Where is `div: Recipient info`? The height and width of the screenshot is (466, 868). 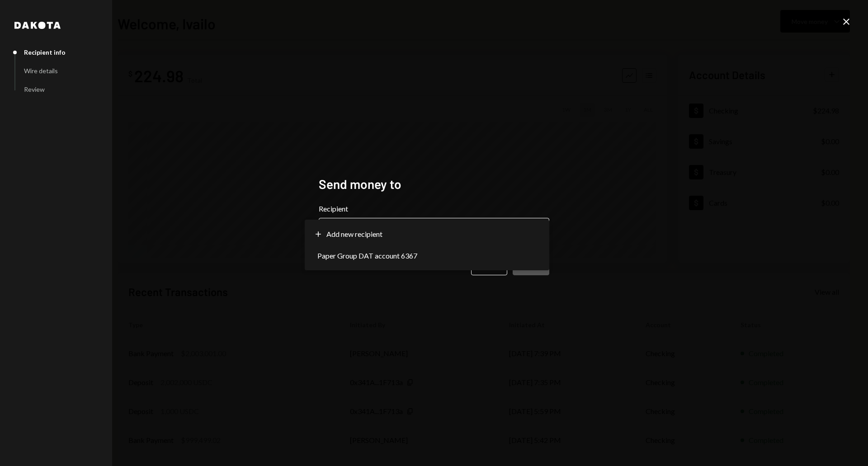
div: Recipient info is located at coordinates (45, 52).